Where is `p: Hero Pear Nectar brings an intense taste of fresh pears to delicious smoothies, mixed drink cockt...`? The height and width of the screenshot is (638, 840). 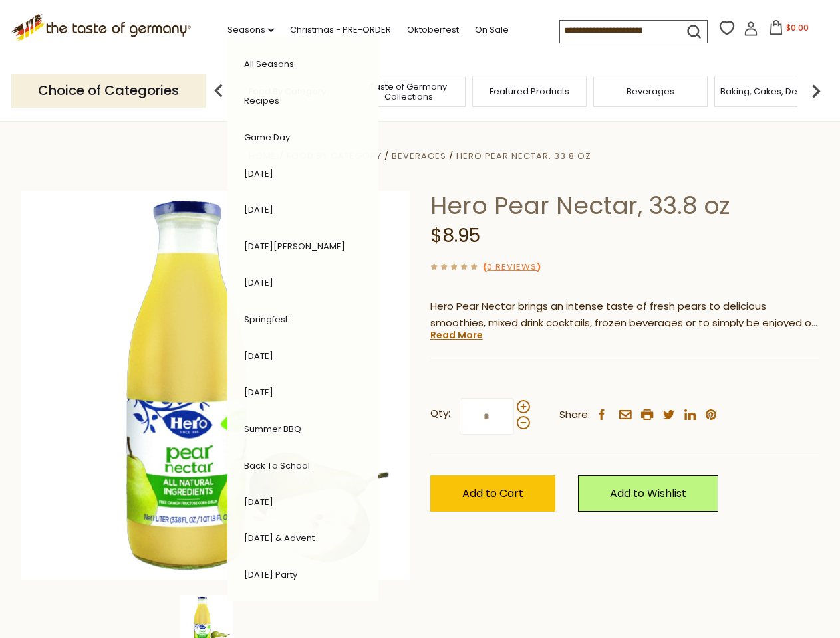
p: Hero Pear Nectar brings an intense taste of fresh pears to delicious smoothies, mixed drink cockt... is located at coordinates (625, 315).